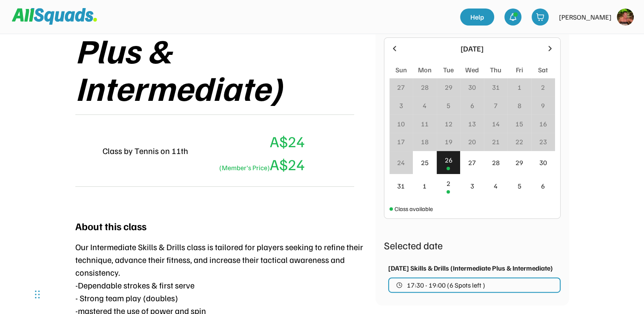  Describe the element at coordinates (424, 69) in the screenshot. I see `div: Mon` at that location.